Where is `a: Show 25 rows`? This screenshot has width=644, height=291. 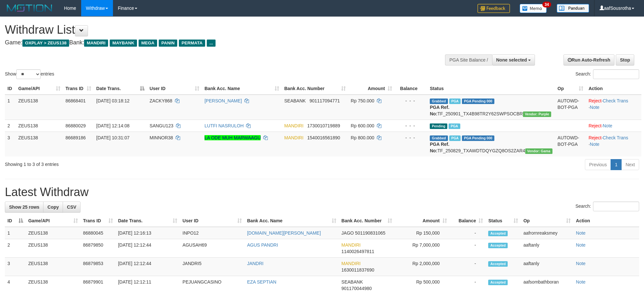
a: Show 25 rows is located at coordinates (24, 207).